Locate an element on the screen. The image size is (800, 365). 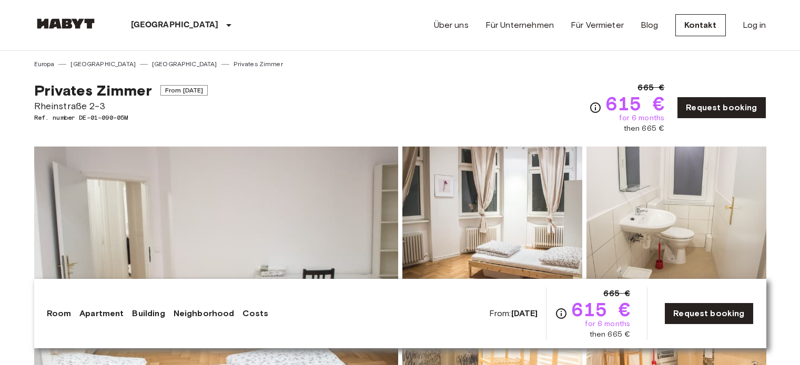
a: Europa is located at coordinates (44, 64).